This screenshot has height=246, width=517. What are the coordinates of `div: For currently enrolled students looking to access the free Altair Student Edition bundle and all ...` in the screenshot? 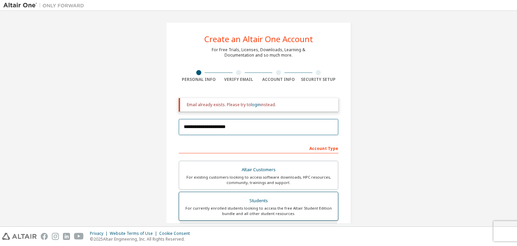 It's located at (258, 211).